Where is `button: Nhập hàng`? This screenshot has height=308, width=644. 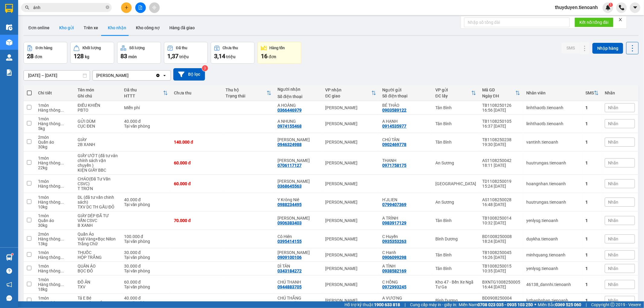
button: Nhập hàng is located at coordinates (608, 48).